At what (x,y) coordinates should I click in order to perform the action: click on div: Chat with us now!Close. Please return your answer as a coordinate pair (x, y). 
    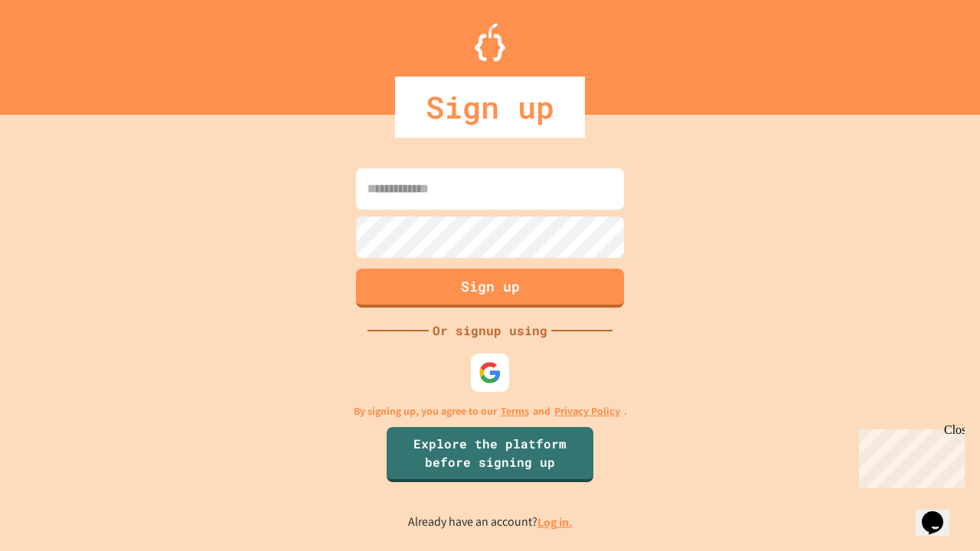
    Looking at the image, I should click on (56, 51).